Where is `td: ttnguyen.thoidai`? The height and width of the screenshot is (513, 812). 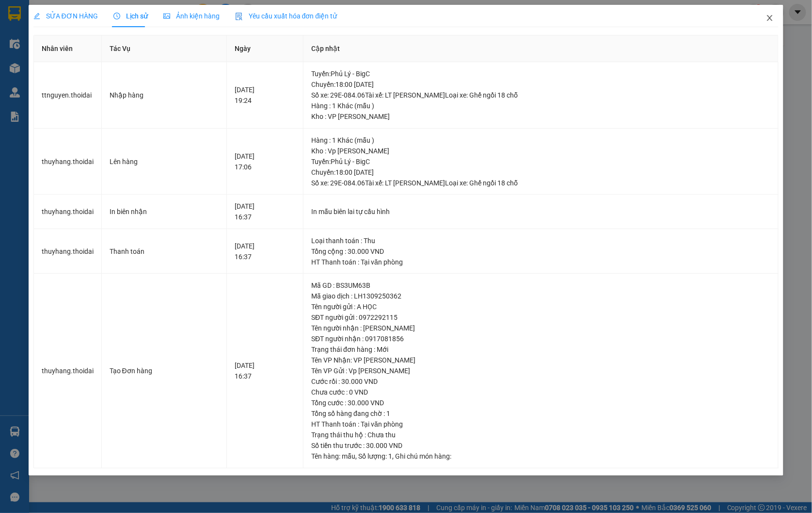 td: ttnguyen.thoidai is located at coordinates (68, 95).